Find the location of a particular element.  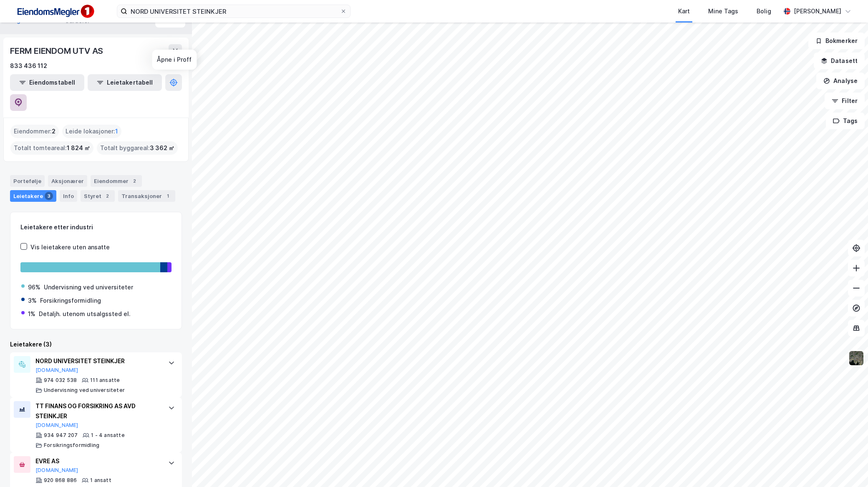

div: Mine Tags is located at coordinates (723, 11).